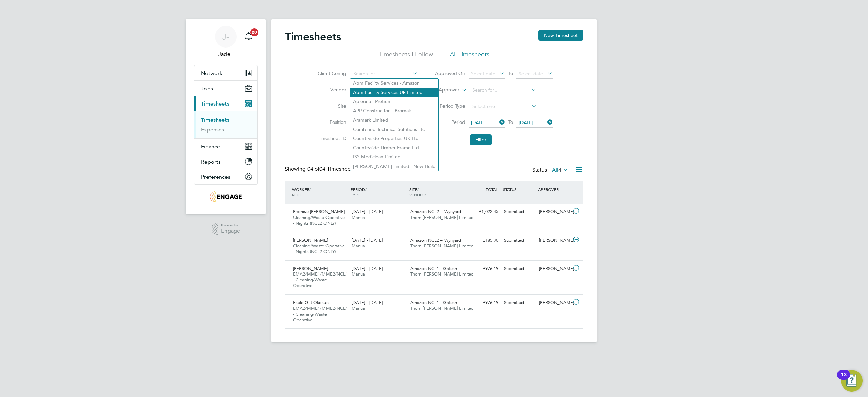 Image resolution: width=868 pixels, height=397 pixels. I want to click on button: Open Resource Center, 13 new notifications, so click(852, 381).